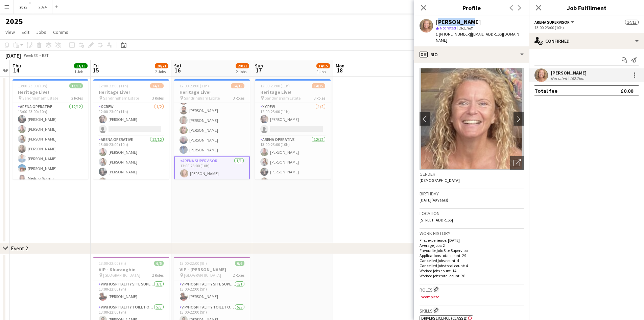 This screenshot has height=320, width=644. Describe the element at coordinates (60, 32) in the screenshot. I see `a: Comms` at that location.